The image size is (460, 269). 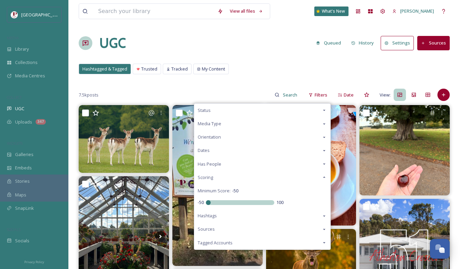 What do you see at coordinates (217, 185) in the screenshot?
I see `video: tattonpark We’re Going On A Bear Hunt Trail 🐻🌾💦🌳❄️🐾 #homeeducationuk #tattonpark #exploringcheshi...` at bounding box center [217, 185].